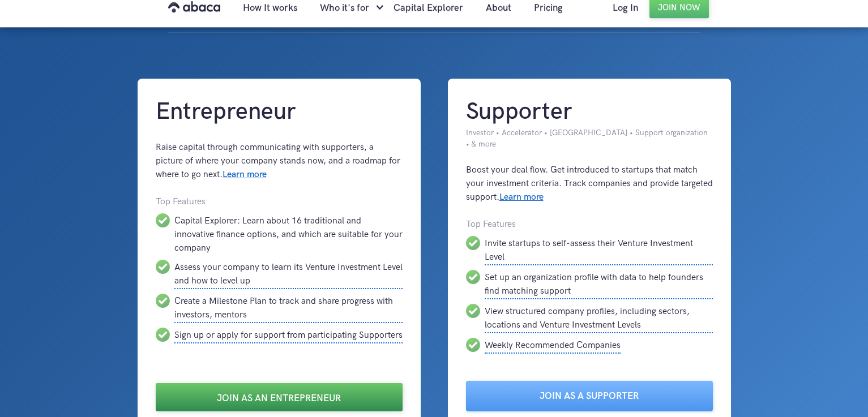 This screenshot has height=417, width=868. What do you see at coordinates (589, 396) in the screenshot?
I see `a: Join as a Supporter` at bounding box center [589, 396].